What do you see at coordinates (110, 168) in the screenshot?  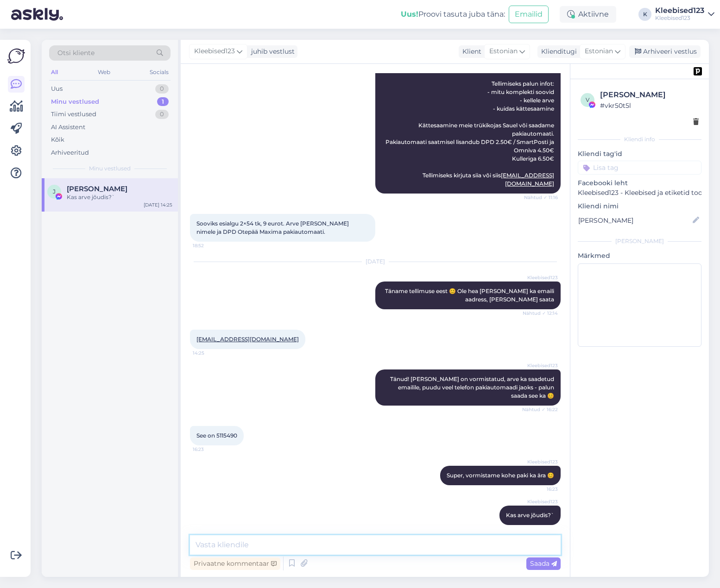 I see `span: Minu vestlused` at bounding box center [110, 168].